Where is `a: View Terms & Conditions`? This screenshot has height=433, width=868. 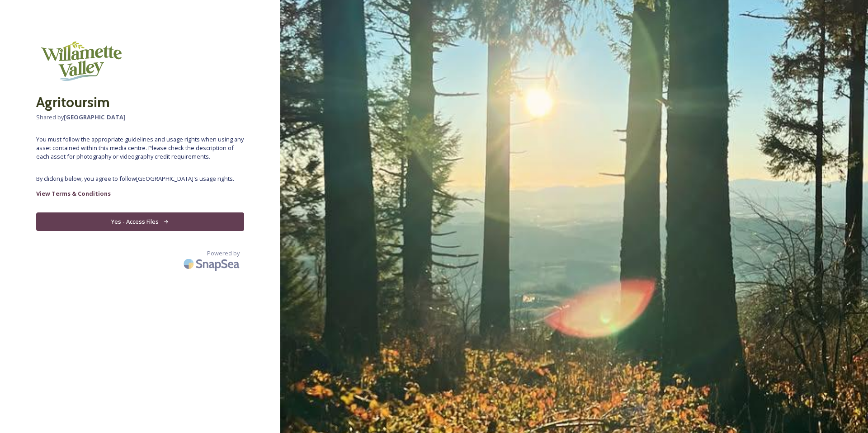
a: View Terms & Conditions is located at coordinates (140, 193).